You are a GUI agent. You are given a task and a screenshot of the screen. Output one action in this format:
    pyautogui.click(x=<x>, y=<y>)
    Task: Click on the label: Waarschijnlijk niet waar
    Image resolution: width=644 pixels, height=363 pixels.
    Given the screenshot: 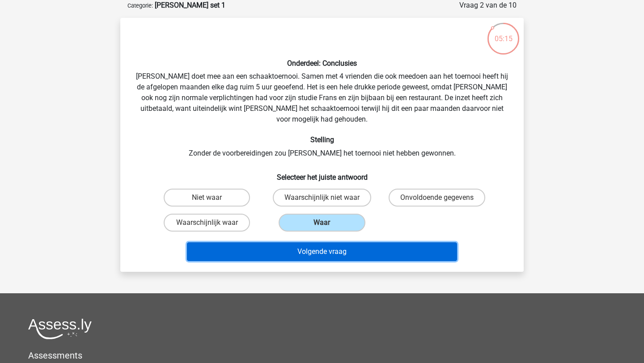 What is the action you would take?
    pyautogui.click(x=322, y=198)
    